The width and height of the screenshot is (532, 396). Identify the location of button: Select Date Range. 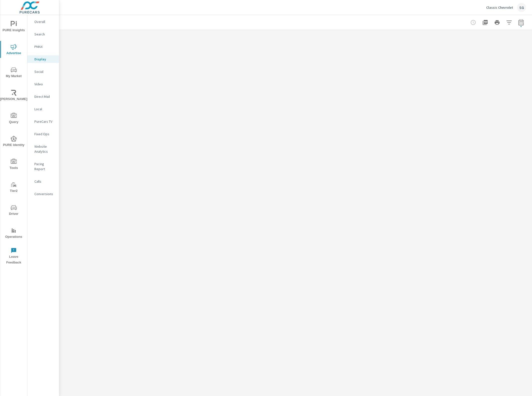
(521, 22).